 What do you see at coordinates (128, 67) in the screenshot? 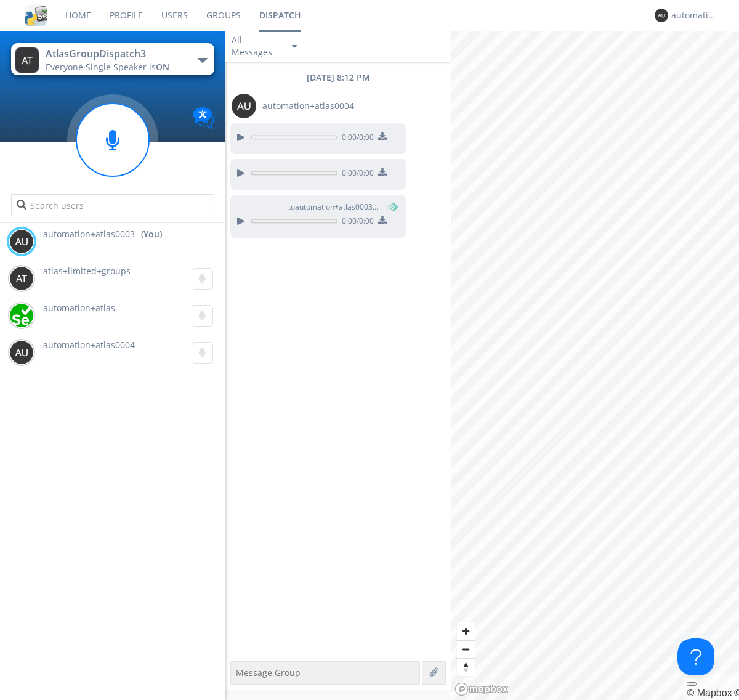
I see `span: Single Speaker is` at bounding box center [128, 67].